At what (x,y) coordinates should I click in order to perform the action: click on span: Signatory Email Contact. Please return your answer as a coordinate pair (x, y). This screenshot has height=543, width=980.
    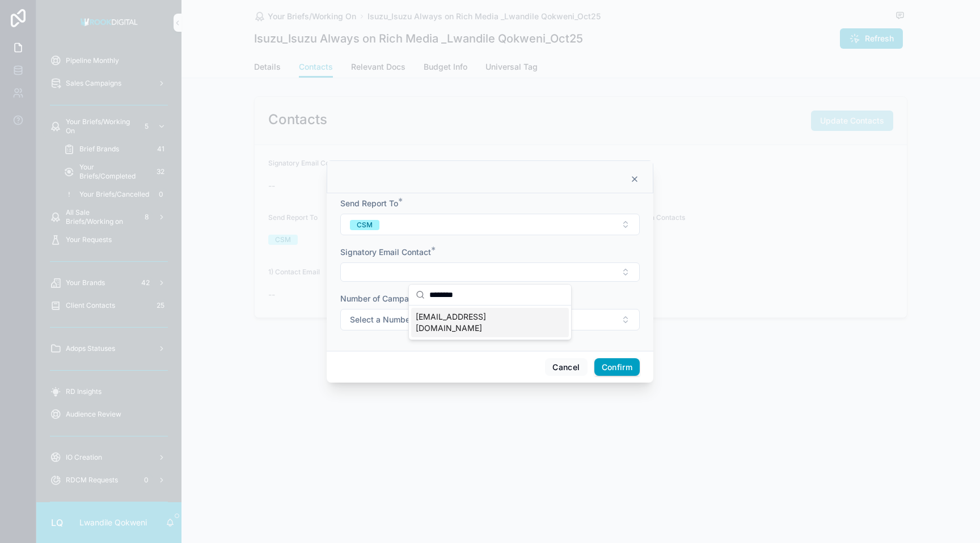
    Looking at the image, I should click on (385, 251).